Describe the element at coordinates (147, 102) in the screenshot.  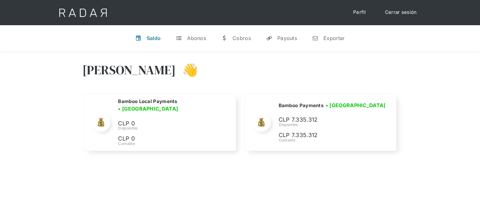
I see `h2: Bamboo Local Payments` at that location.